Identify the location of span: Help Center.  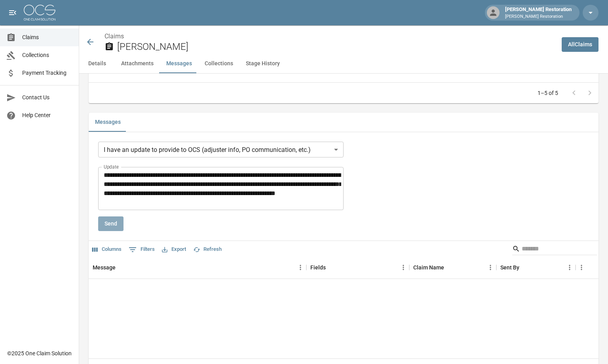
(47, 115).